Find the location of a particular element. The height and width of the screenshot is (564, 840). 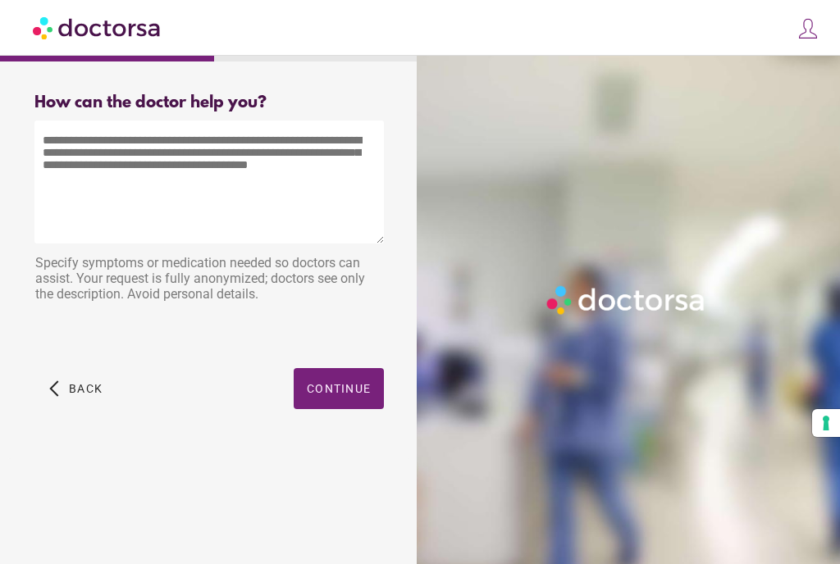

div: How can the doctor help you? is located at coordinates (209, 103).